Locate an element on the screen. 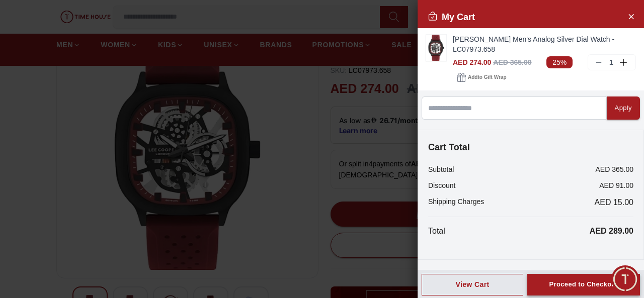 This screenshot has height=298, width=644. p: Subtotal is located at coordinates (441, 169).